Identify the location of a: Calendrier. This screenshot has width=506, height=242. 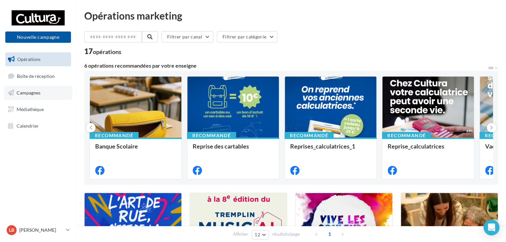
(38, 126).